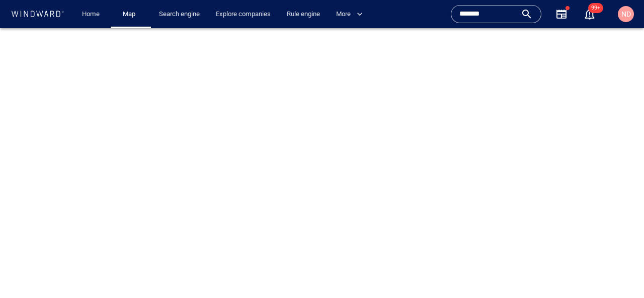 The height and width of the screenshot is (298, 644). I want to click on button: Search engine, so click(179, 14).